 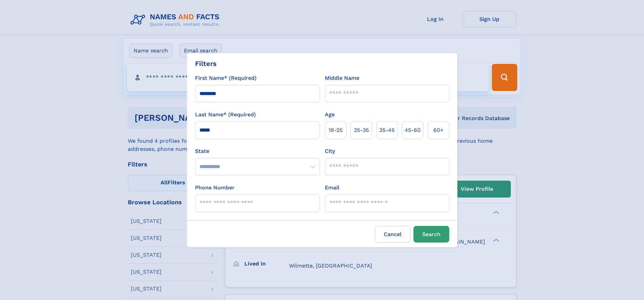 What do you see at coordinates (342, 78) in the screenshot?
I see `label: Middle Name` at bounding box center [342, 78].